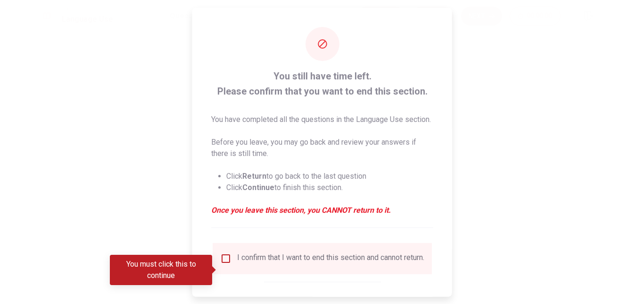 This screenshot has width=644, height=304. What do you see at coordinates (254, 176) in the screenshot?
I see `strong: Return` at bounding box center [254, 176].